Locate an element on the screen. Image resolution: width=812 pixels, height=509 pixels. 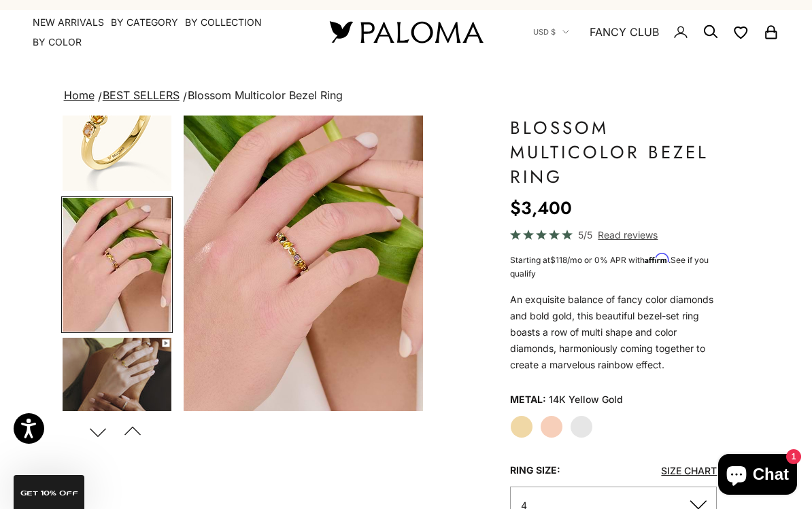
nav: breadcrumbs is located at coordinates (406, 96).